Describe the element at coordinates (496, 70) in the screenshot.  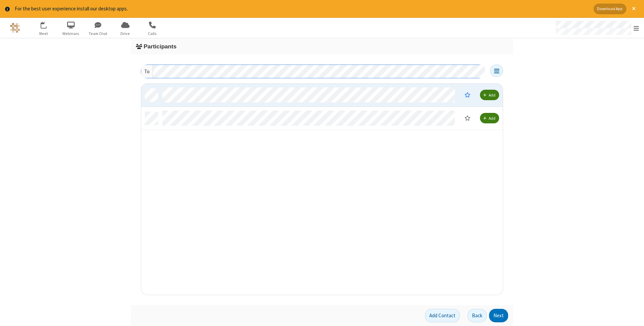
I see `button: Open menu` at that location.